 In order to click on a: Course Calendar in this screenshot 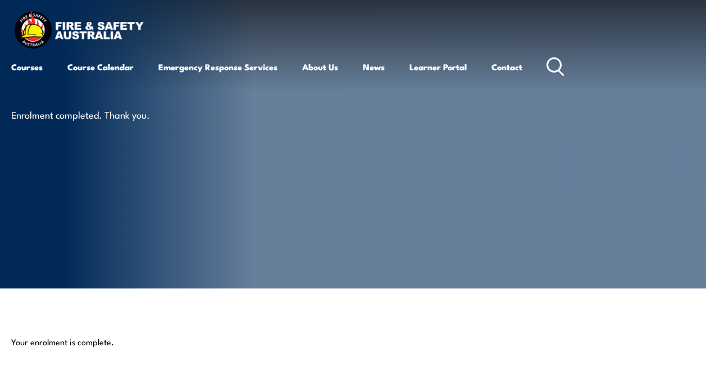, I will do `click(101, 67)`.